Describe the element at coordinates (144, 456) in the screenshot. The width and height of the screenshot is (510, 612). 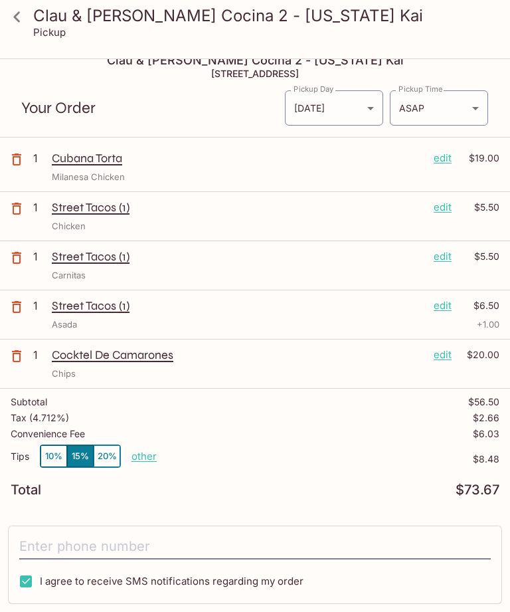
I see `p: other` at that location.